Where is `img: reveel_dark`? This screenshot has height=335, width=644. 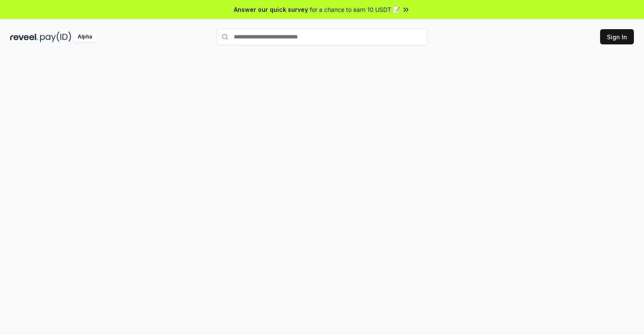
img: reveel_dark is located at coordinates (24, 37).